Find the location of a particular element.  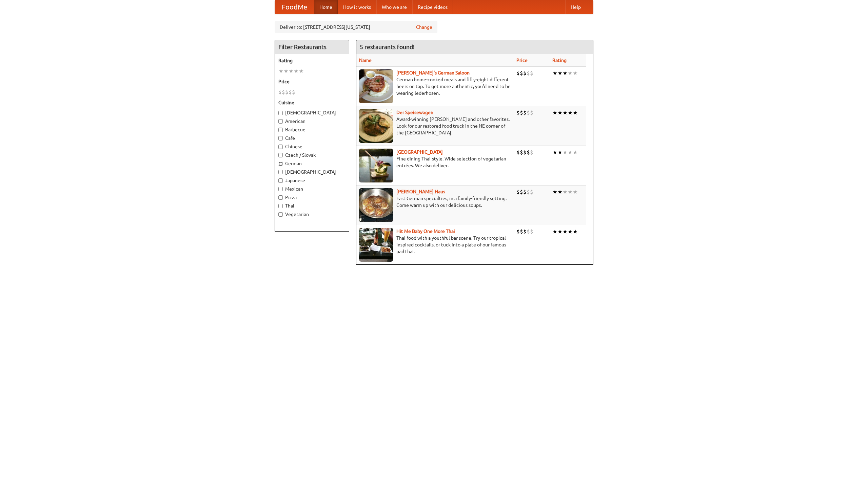

a: How it works is located at coordinates (357, 7).